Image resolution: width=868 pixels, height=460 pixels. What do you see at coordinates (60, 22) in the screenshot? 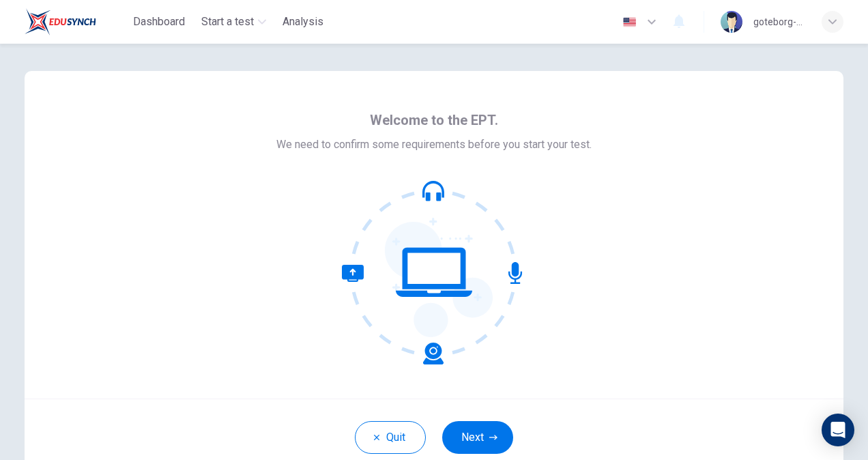
I see `img: EduSynch logo` at bounding box center [60, 22].